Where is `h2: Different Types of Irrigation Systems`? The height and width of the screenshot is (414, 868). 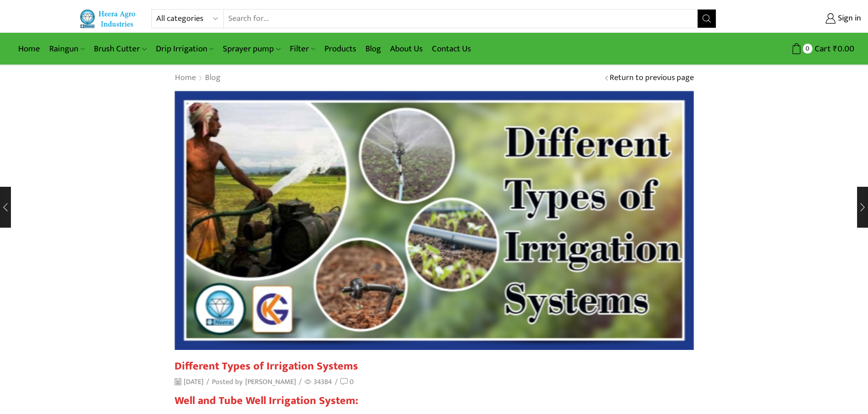 h2: Different Types of Irrigation Systems is located at coordinates (434, 367).